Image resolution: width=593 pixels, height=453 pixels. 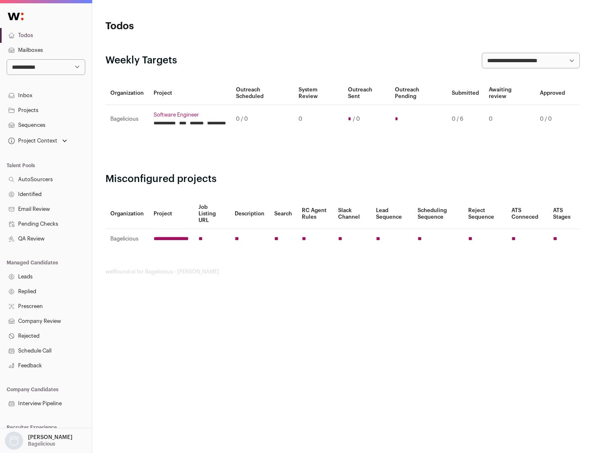 I want to click on h2: Misconfigured projects, so click(x=343, y=179).